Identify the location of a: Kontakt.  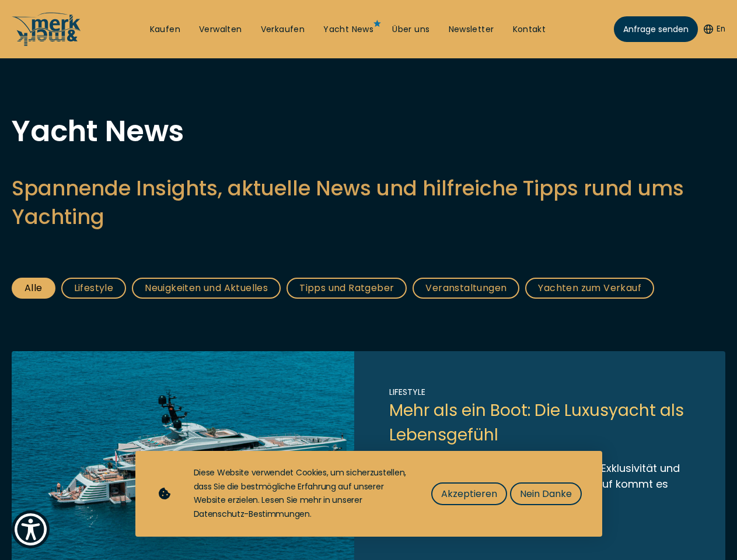
(529, 30).